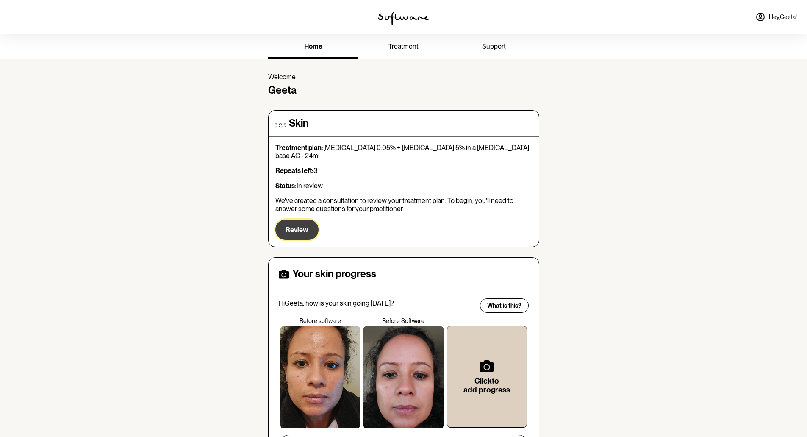  What do you see at coordinates (320, 321) in the screenshot?
I see `p: Before software` at bounding box center [320, 321].